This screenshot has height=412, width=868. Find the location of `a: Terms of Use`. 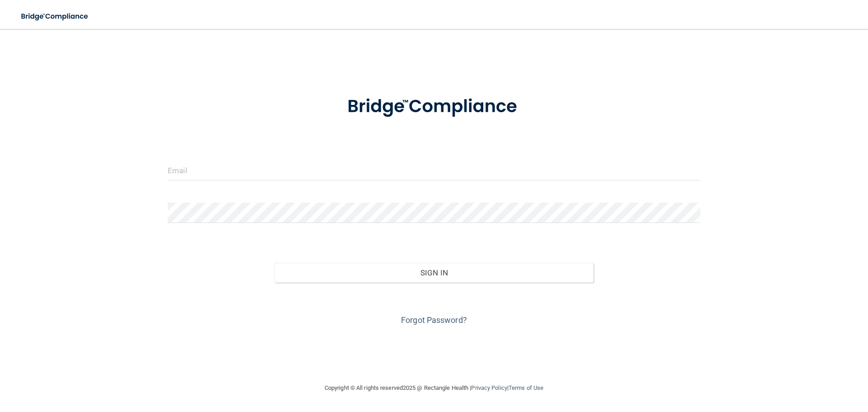

a: Terms of Use is located at coordinates (526, 388).